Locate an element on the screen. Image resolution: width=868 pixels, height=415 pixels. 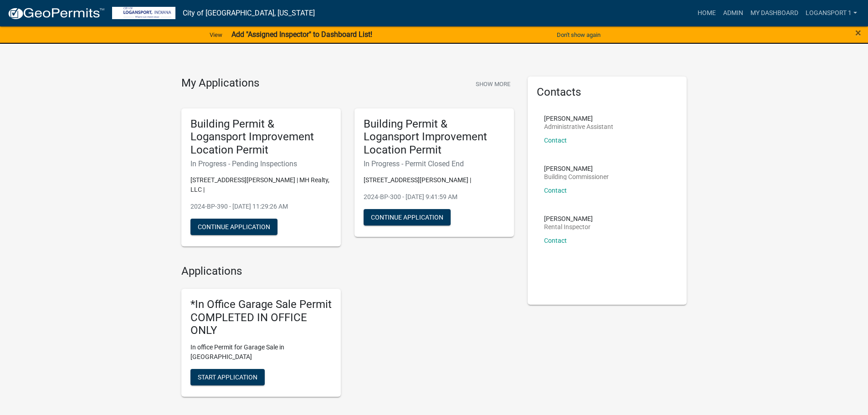
a: My Dashboard is located at coordinates (774, 13).